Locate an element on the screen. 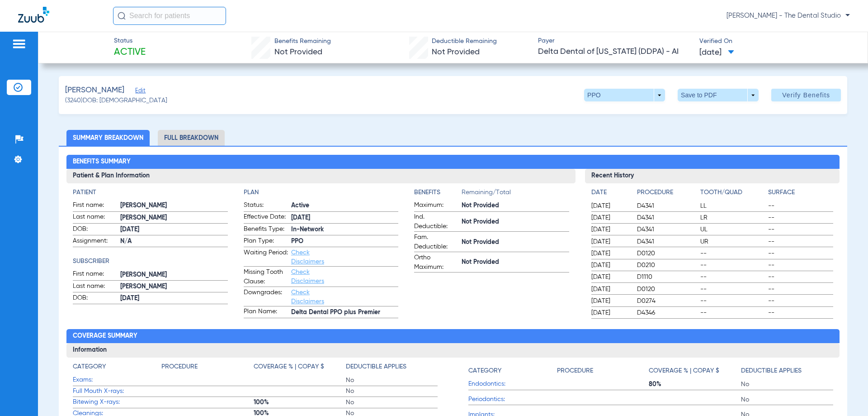  input: Search for patients is located at coordinates (169, 16).